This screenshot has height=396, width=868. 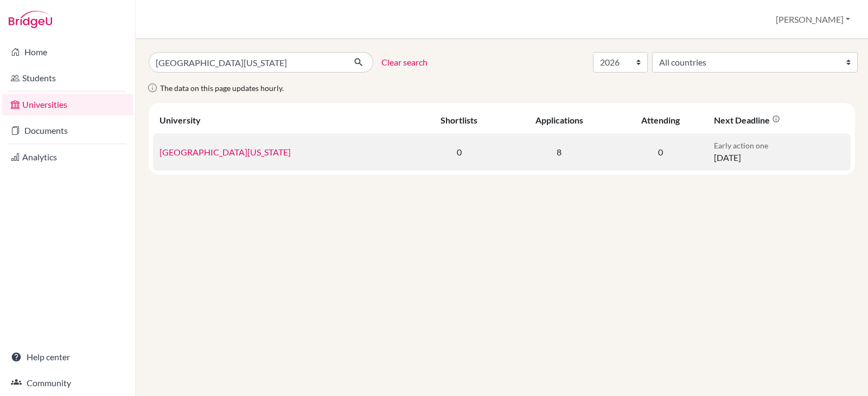 I want to click on img: Bridge-U, so click(x=30, y=19).